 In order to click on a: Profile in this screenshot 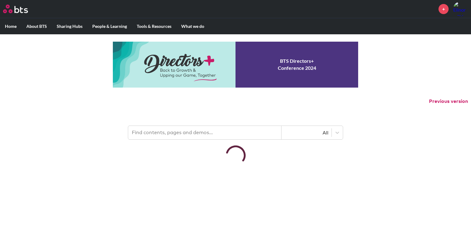, I will do `click(461, 9)`.